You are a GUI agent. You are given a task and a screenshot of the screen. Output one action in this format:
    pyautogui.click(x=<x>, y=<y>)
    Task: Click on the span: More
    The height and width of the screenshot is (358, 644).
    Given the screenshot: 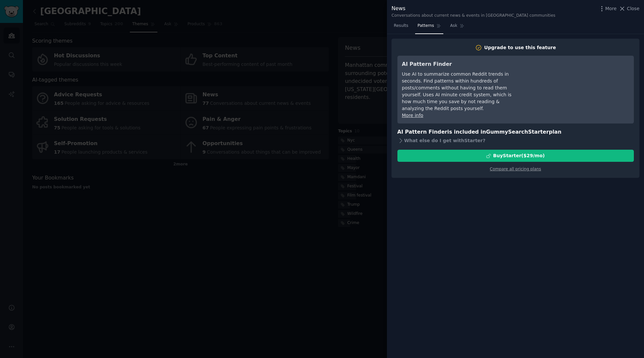 What is the action you would take?
    pyautogui.click(x=611, y=8)
    